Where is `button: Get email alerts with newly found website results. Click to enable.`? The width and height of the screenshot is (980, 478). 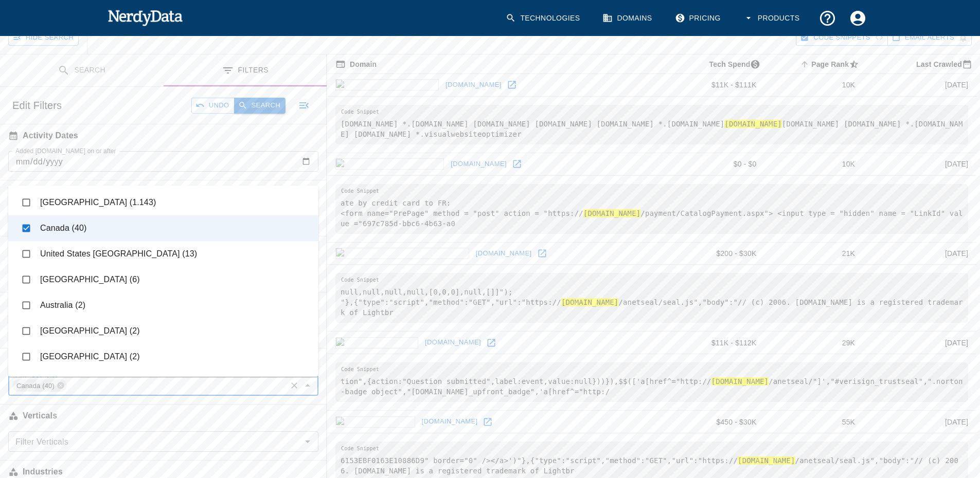
button: Get email alerts with newly found website results. Click to enable. is located at coordinates (929, 38).